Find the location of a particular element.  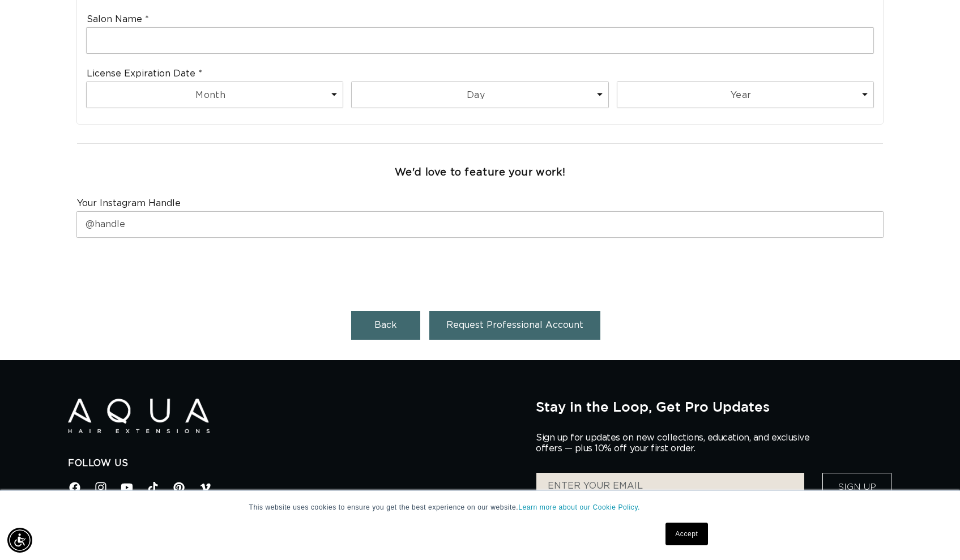

label: Your Instagram Handle is located at coordinates (129, 204).